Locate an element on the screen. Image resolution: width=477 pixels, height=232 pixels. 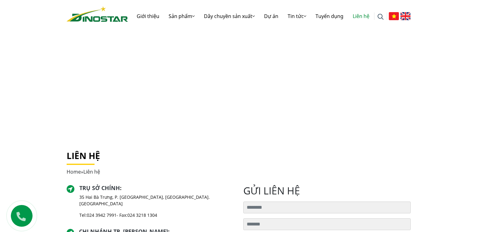
p: Tel: - Fax: is located at coordinates (157, 215).